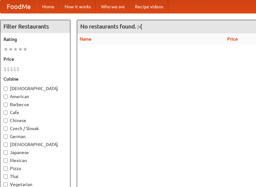  Describe the element at coordinates (85, 39) in the screenshot. I see `a: Name` at that location.